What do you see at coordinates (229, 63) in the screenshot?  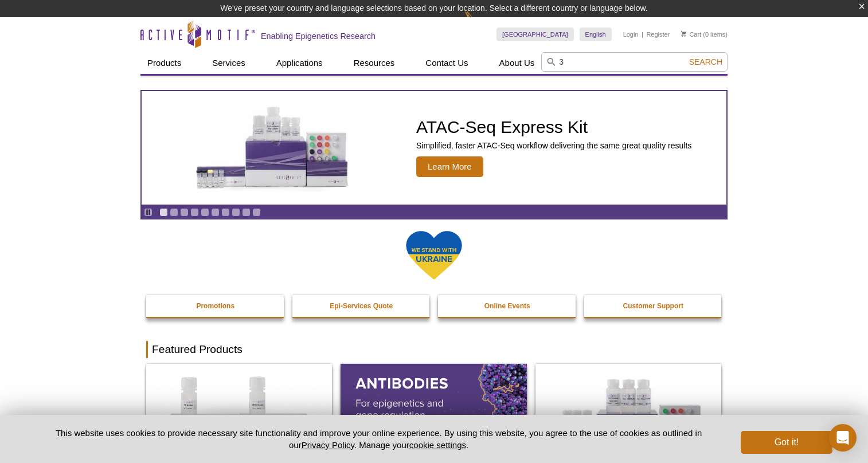 I see `a: Services` at bounding box center [229, 63].